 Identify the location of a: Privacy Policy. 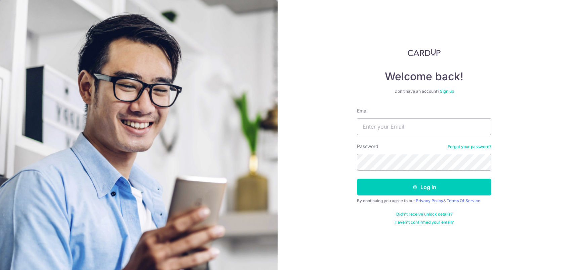
(430, 201).